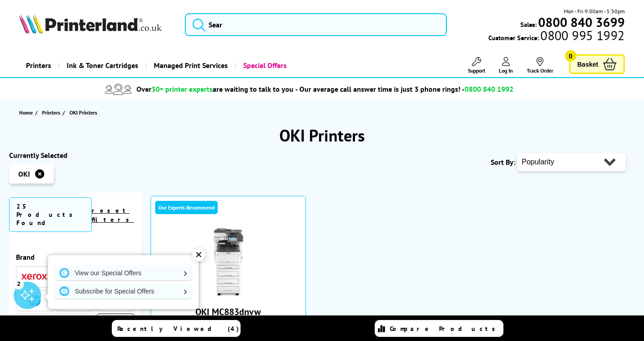  I want to click on a: Track Order, so click(540, 65).